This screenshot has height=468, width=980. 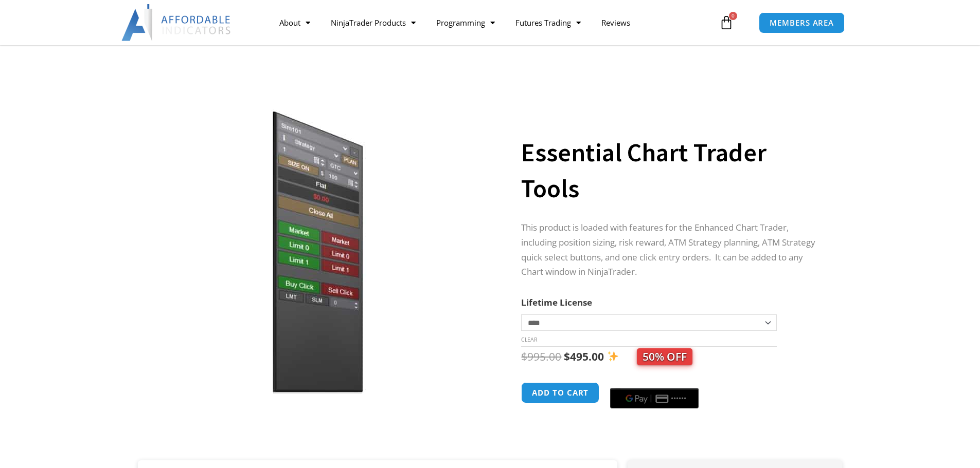 What do you see at coordinates (529, 340) in the screenshot?
I see `a: Clear options` at bounding box center [529, 340].